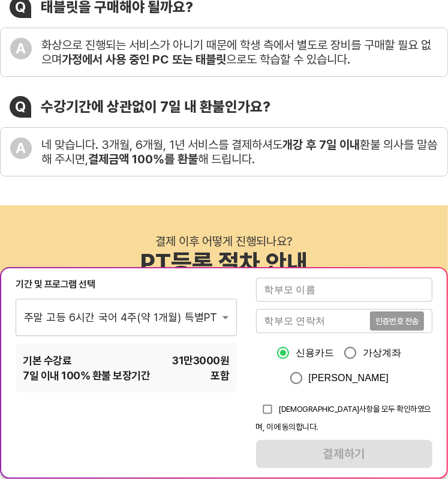 Image resolution: width=448 pixels, height=479 pixels. Describe the element at coordinates (126, 284) in the screenshot. I see `div: 기간 및 프로그램 선택` at that location.